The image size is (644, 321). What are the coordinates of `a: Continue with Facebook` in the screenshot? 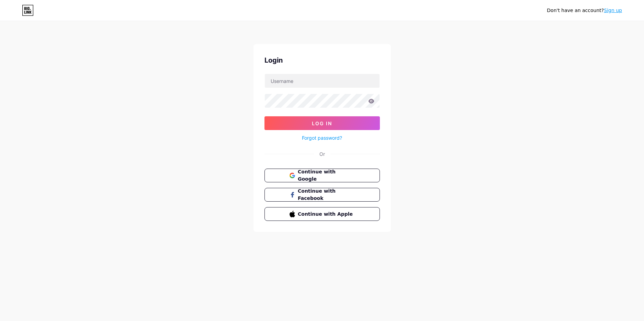 It's located at (322, 195).